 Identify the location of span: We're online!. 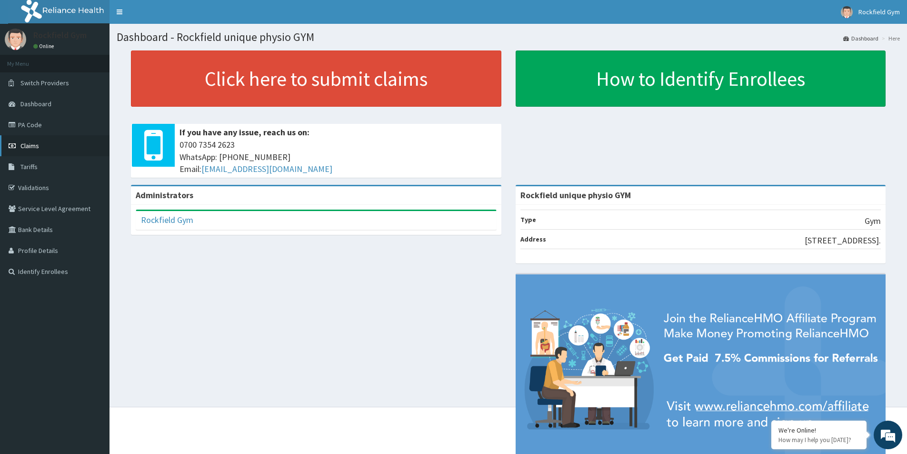
(93, 168).